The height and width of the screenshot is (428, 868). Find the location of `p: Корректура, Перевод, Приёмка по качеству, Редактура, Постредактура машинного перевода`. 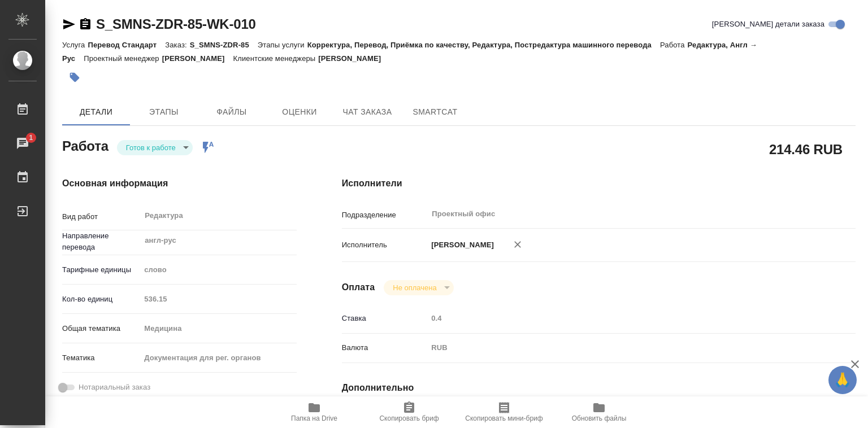

p: Корректура, Перевод, Приёмка по качеству, Редактура, Постредактура машинного перевода is located at coordinates (484, 44).